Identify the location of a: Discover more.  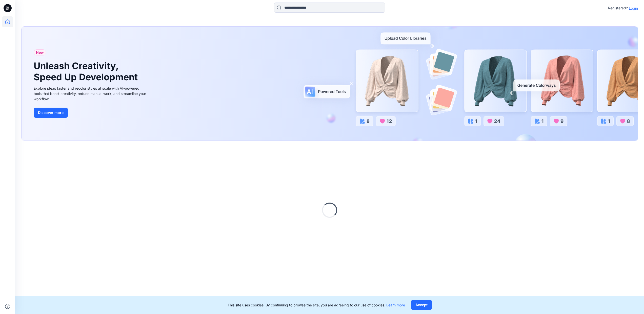
(91, 113).